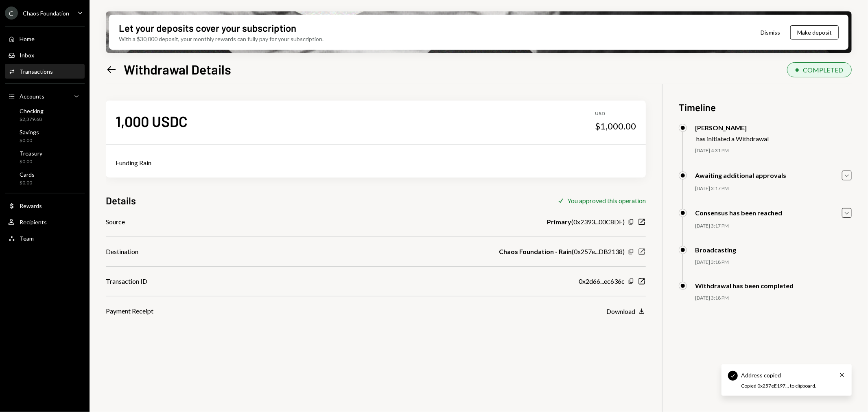  I want to click on h3: Details, so click(121, 201).